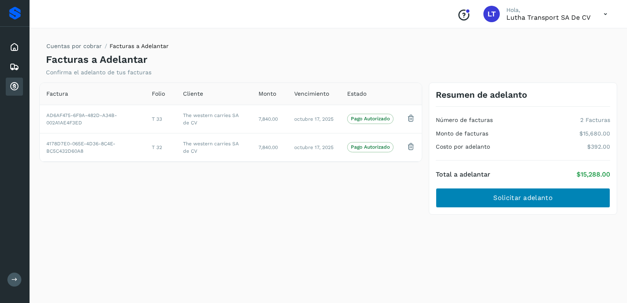 The width and height of the screenshot is (627, 303). I want to click on p: Lutha Transport SA de CV, so click(549, 17).